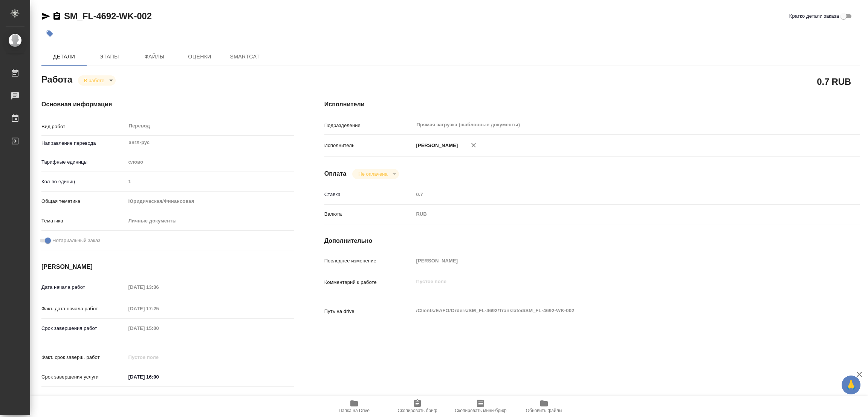 Image resolution: width=868 pixels, height=417 pixels. I want to click on span: Нотариальный заказ, so click(76, 241).